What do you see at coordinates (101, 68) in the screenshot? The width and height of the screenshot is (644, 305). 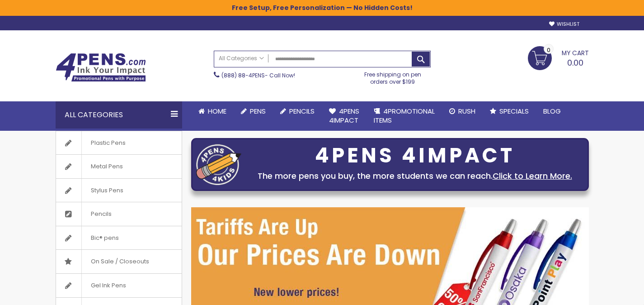 I see `img: 4Pens Custom Pens and Promotional Products` at bounding box center [101, 68].